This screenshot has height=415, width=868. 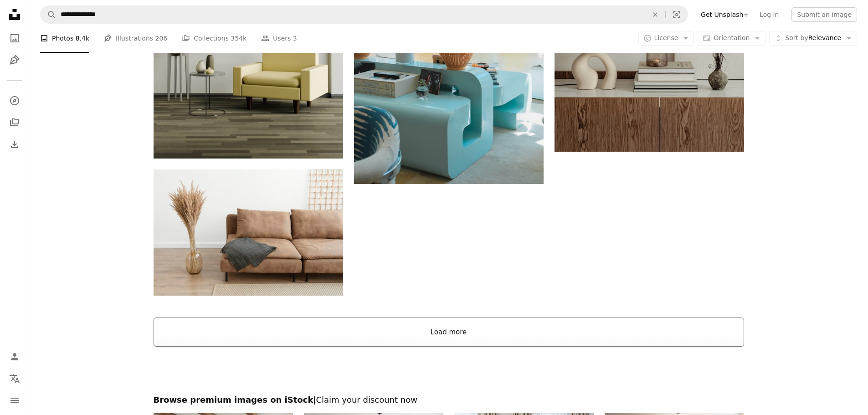 I want to click on button: Language, so click(x=14, y=378).